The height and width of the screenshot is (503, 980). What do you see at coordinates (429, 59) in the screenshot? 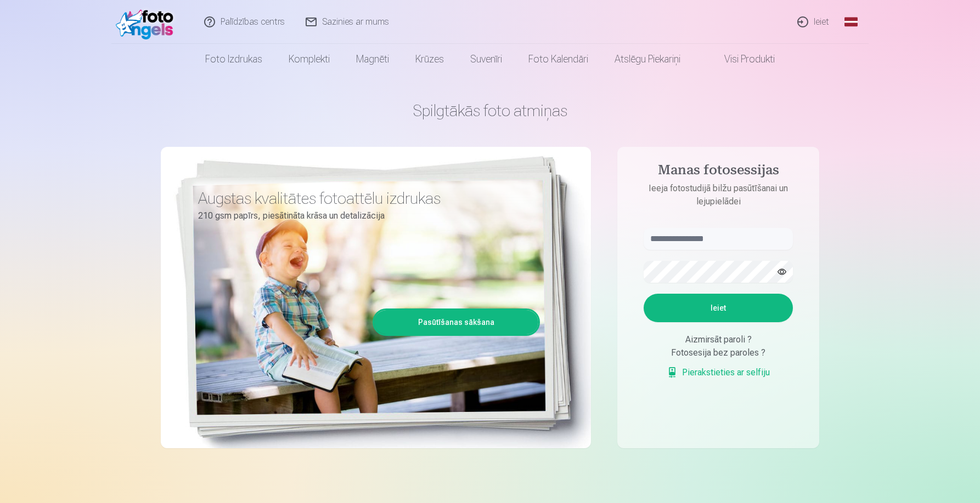
I see `a: Krūzes` at bounding box center [429, 59].